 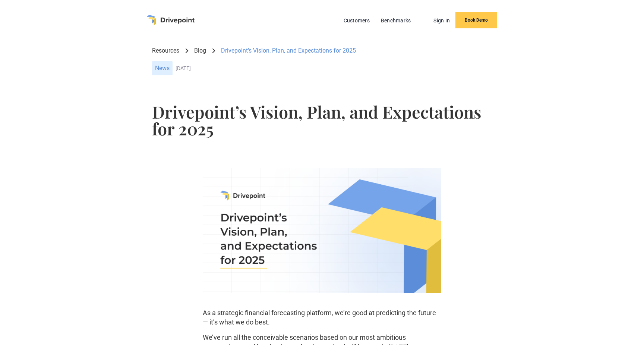 What do you see at coordinates (322, 120) in the screenshot?
I see `h1: Drivepoint’s Vision, Plan, and Expectations for 2025` at bounding box center [322, 120].